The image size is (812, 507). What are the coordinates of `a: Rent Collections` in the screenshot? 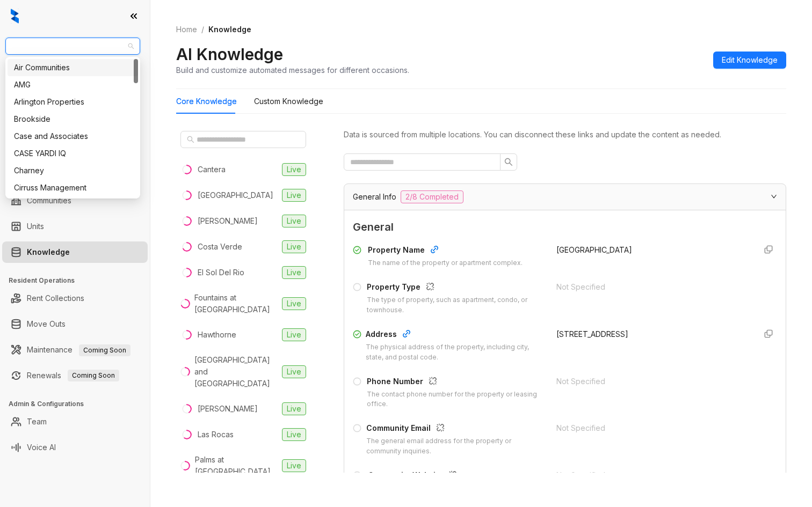 It's located at (55, 298).